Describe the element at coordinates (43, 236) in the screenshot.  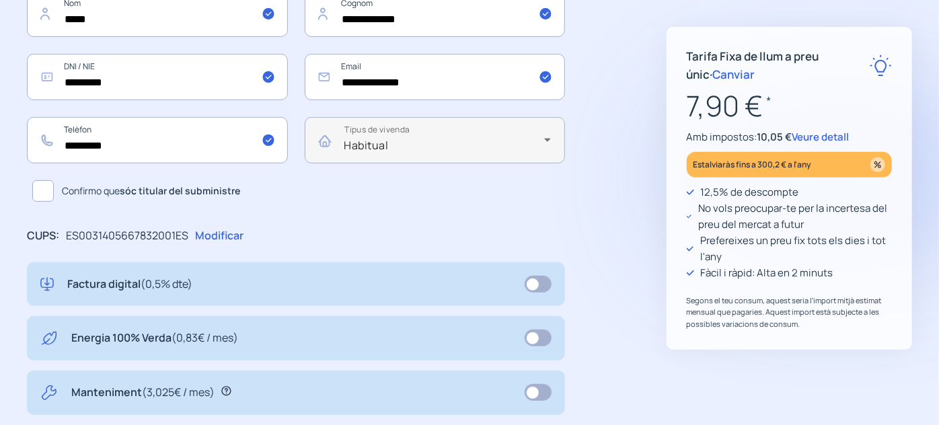
I see `p: CUPS:` at that location.